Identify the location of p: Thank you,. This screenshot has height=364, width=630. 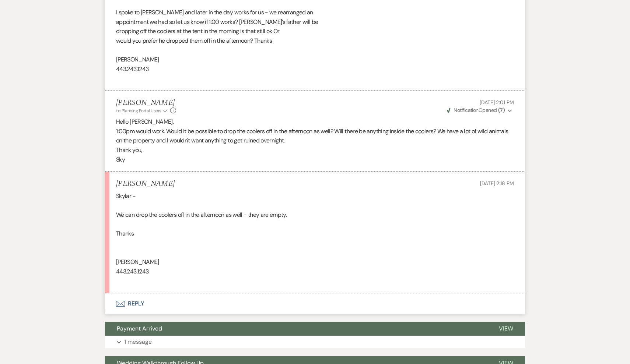
(315, 150).